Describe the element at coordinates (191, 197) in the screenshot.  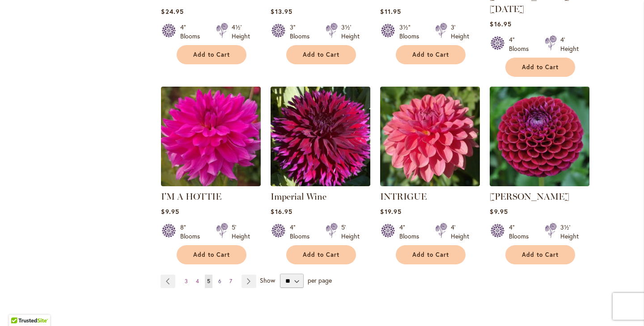
I see `a: I'M A HOTTIE` at that location.